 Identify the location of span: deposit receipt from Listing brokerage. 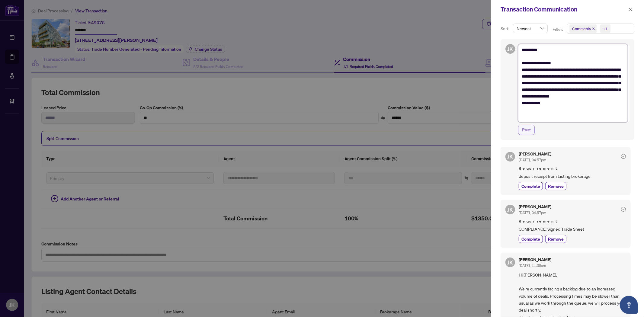
(572, 176).